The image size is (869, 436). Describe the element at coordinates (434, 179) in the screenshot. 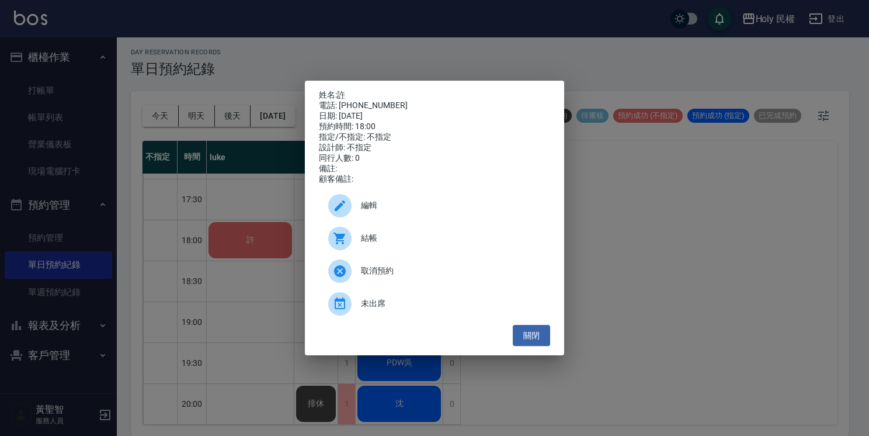

I see `div: 顧客備註:` at that location.